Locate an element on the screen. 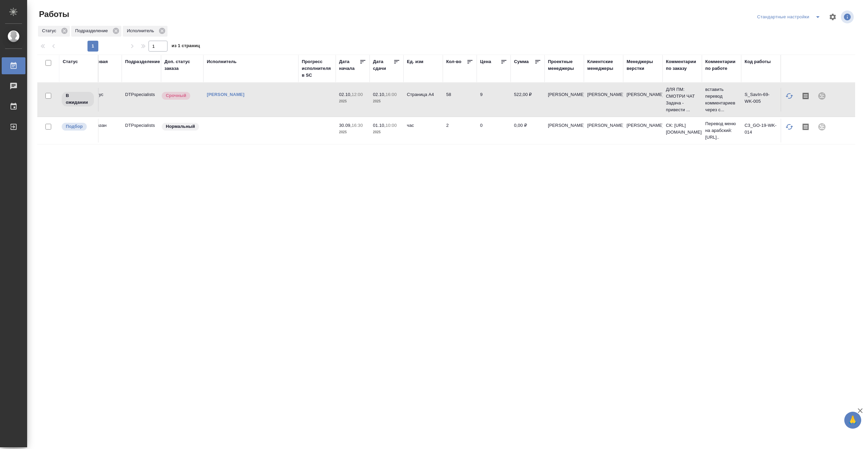 The height and width of the screenshot is (449, 868). p: 10:00 is located at coordinates (391, 126).